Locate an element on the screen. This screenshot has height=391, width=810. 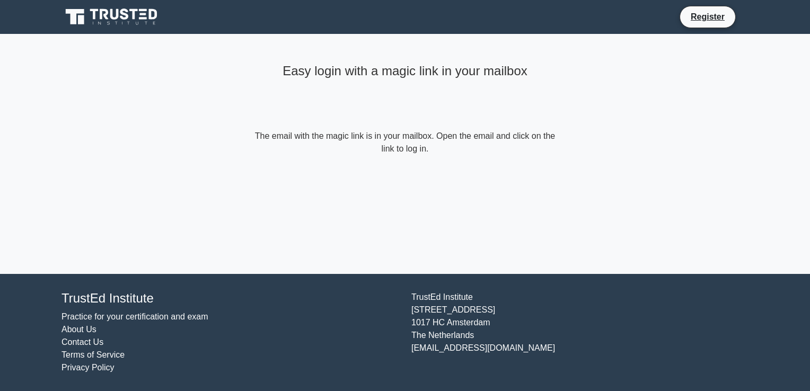
a: Terms of Service is located at coordinates (93, 355).